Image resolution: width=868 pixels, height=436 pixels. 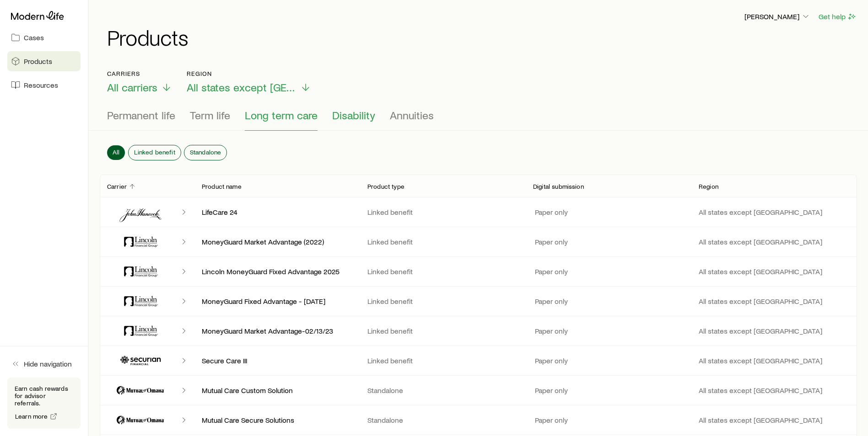 I want to click on button: Get help, so click(x=837, y=17).